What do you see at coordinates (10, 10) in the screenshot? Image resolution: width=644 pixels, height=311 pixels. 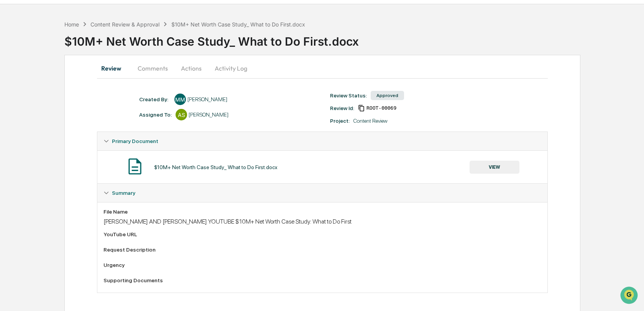 I see `button: Open customer support` at bounding box center [10, 10].